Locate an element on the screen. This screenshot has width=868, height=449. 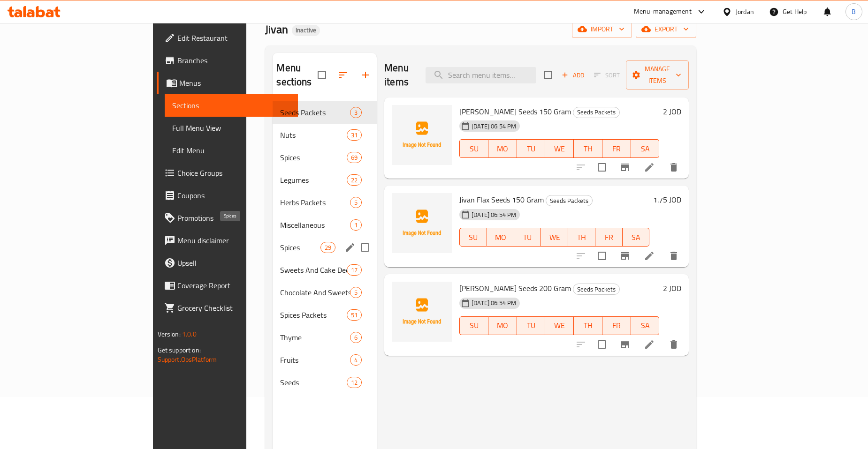
div: Chocolate And Sweets5 is located at coordinates (325, 292).